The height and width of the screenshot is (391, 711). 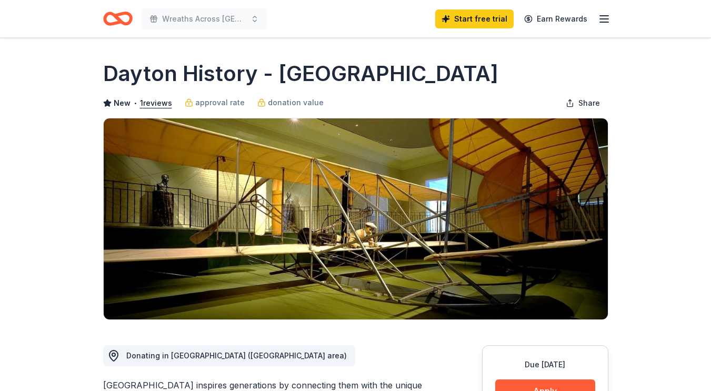 What do you see at coordinates (156, 103) in the screenshot?
I see `button: 1reviews` at bounding box center [156, 103].